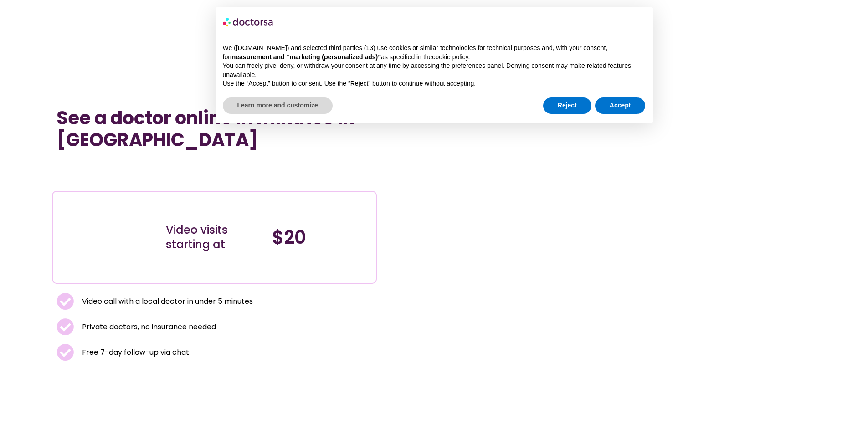 The image size is (868, 434). I want to click on img: Illustration depicting a young woman in a casual outfit, engaged with her smartphone. She has a p..., so click(108, 238).